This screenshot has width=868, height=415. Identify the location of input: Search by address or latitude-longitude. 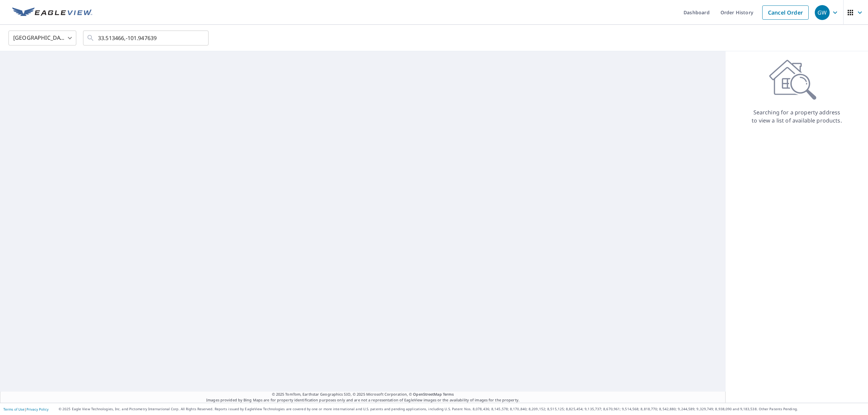
(146, 38).